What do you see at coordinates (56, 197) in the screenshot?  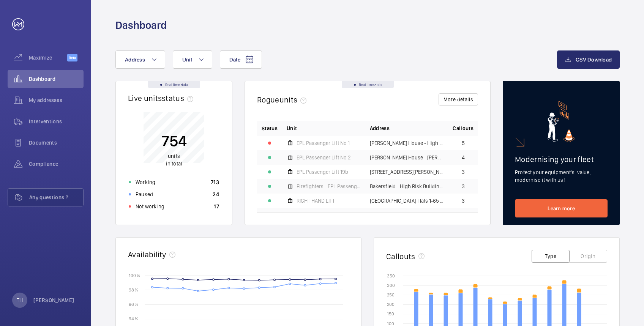 I see `span: Any questions ?` at bounding box center [56, 197].